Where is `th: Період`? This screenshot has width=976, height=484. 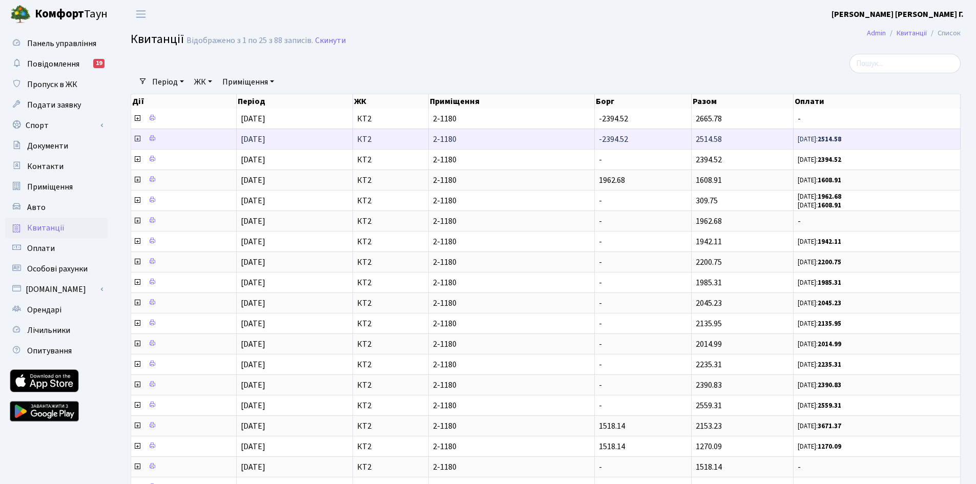 th: Період is located at coordinates (295, 101).